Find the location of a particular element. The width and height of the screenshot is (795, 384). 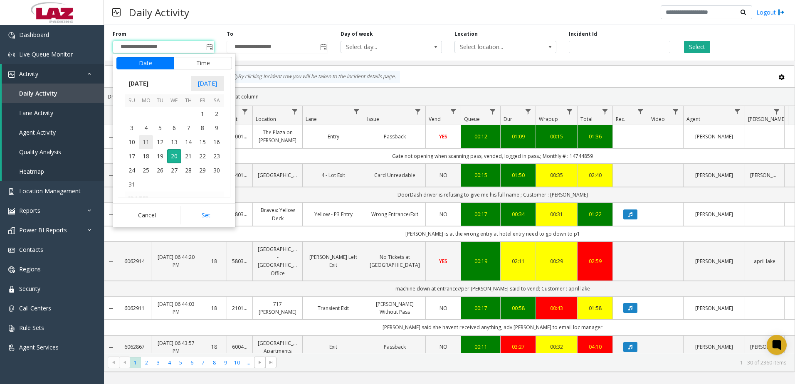

div: 02:11 is located at coordinates (518, 261).